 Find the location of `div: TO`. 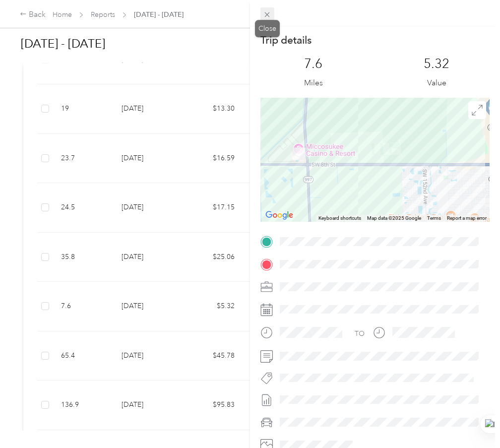

div: TO is located at coordinates (360, 334).